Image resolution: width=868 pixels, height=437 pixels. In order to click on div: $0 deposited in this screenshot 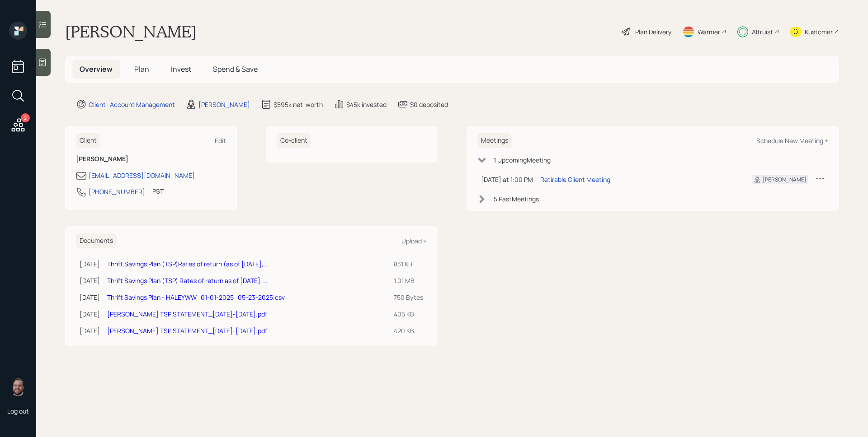, I will do `click(429, 104)`.